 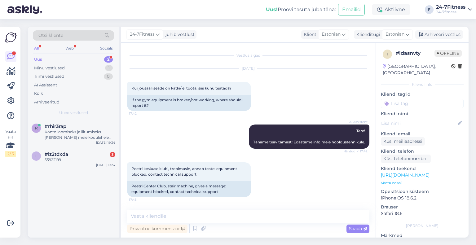 I want to click on div: Vestlus algas, so click(x=248, y=55).